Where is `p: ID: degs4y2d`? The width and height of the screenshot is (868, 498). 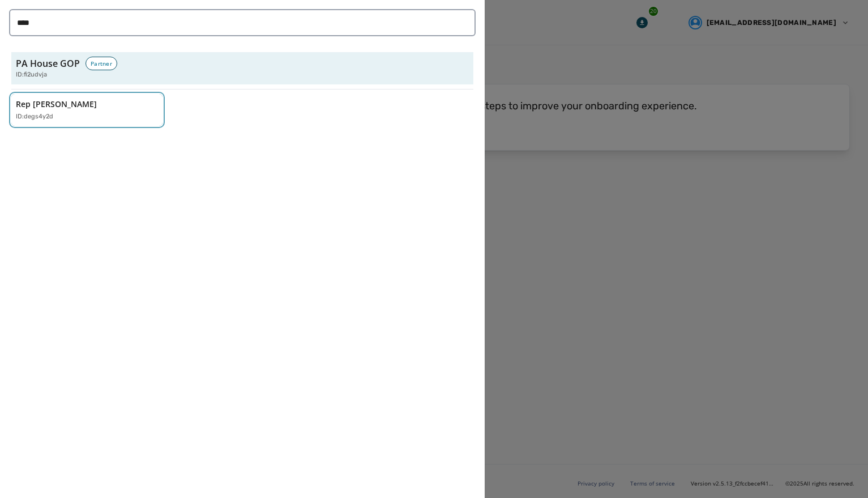
p: ID: degs4y2d is located at coordinates (34, 116).